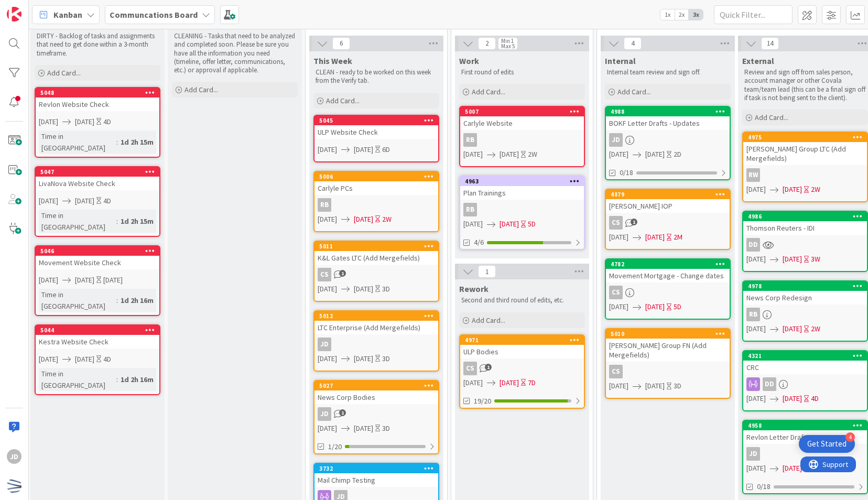 The width and height of the screenshot is (868, 500). What do you see at coordinates (97, 179) in the screenshot?
I see `div: 5047LivaNova Website Check` at bounding box center [97, 179].